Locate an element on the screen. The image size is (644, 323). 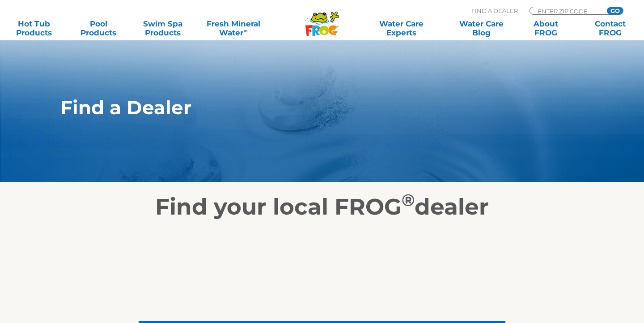
a: Water CareBlog is located at coordinates (481, 28).